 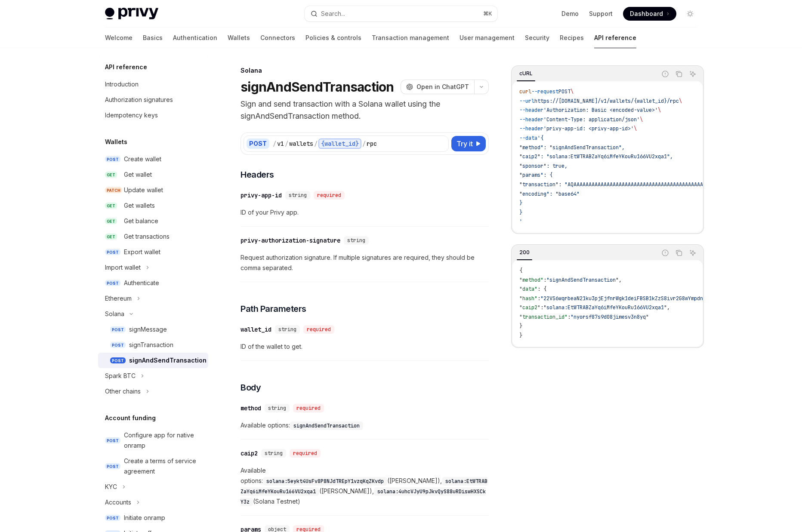 What do you see at coordinates (261, 195) in the screenshot?
I see `div: privy-app-id` at bounding box center [261, 195].